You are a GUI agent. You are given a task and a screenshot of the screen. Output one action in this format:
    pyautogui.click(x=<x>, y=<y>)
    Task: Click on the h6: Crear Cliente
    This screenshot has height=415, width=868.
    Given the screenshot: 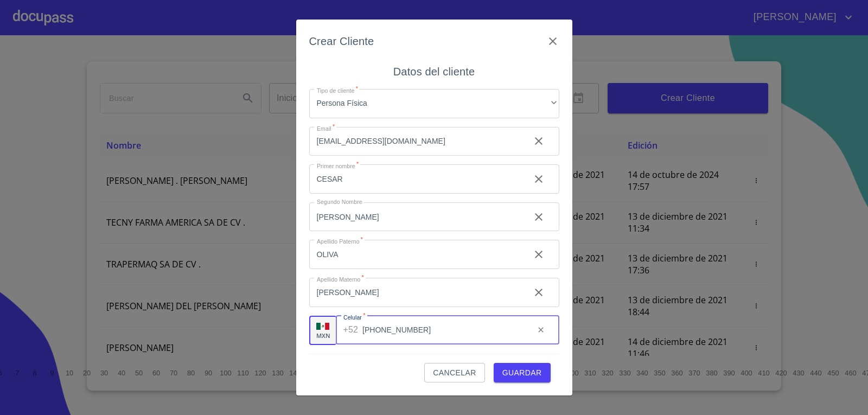 What is the action you would take?
    pyautogui.click(x=342, y=42)
    